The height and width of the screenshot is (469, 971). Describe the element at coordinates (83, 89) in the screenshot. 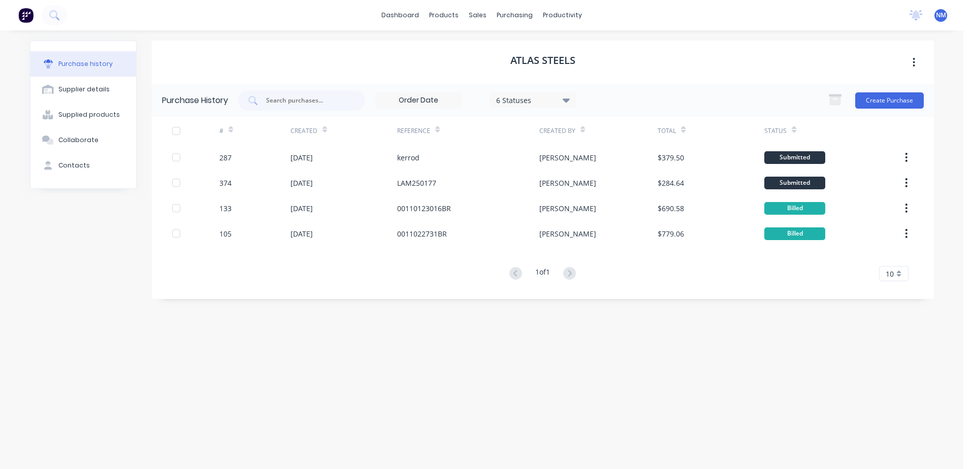

I see `button: Supplier details` at that location.